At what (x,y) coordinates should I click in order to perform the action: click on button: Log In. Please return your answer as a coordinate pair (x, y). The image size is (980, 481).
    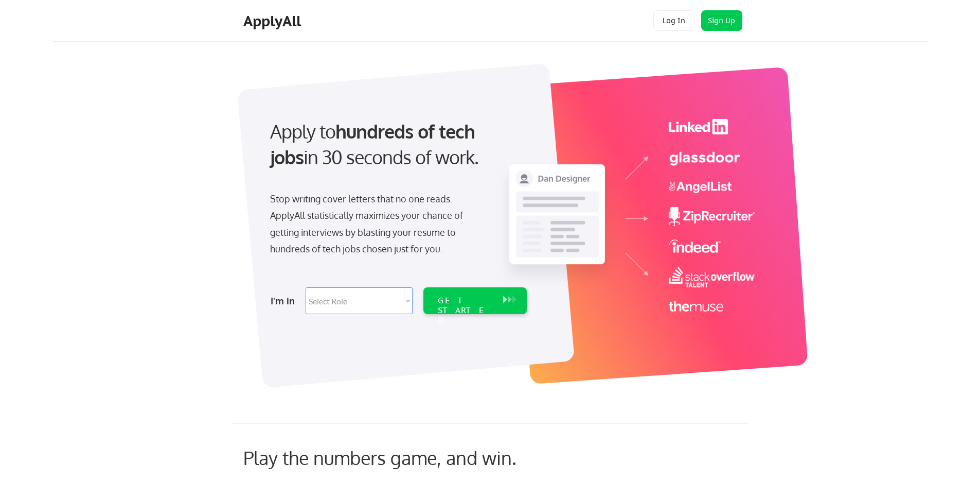
    Looking at the image, I should click on (674, 21).